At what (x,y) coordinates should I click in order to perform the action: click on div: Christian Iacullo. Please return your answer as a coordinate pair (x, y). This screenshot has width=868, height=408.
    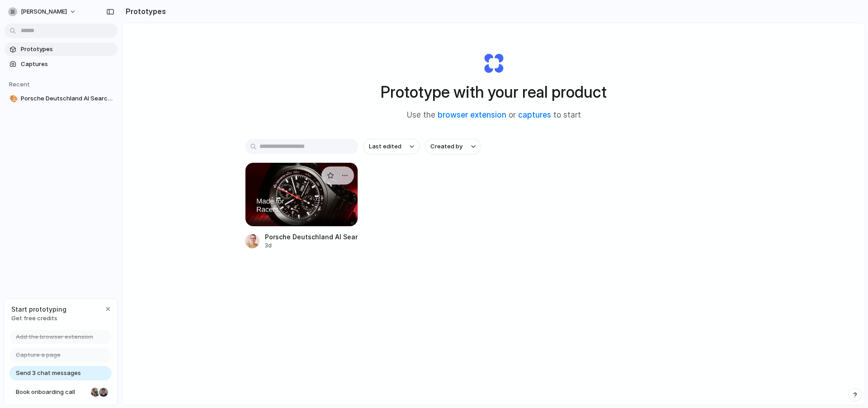
    Looking at the image, I should click on (103, 392).